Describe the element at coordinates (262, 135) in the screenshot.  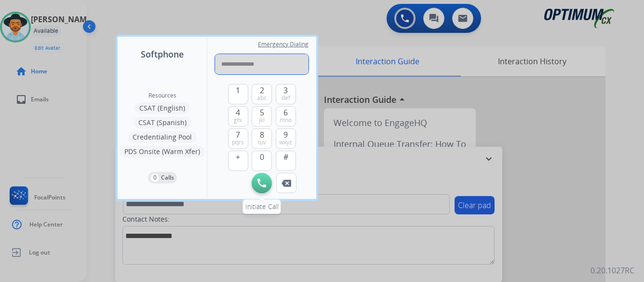
I see `span: 8` at that location.